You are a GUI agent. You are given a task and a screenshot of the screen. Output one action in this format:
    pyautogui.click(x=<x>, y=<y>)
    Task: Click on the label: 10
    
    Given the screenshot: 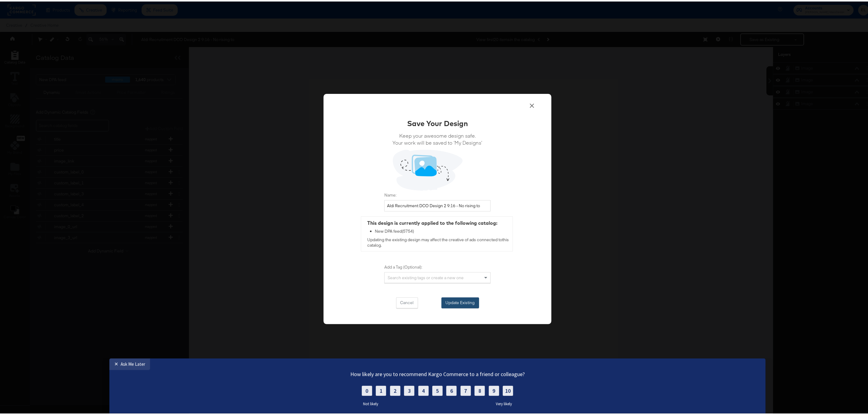 What is the action you would take?
    pyautogui.click(x=508, y=32)
    